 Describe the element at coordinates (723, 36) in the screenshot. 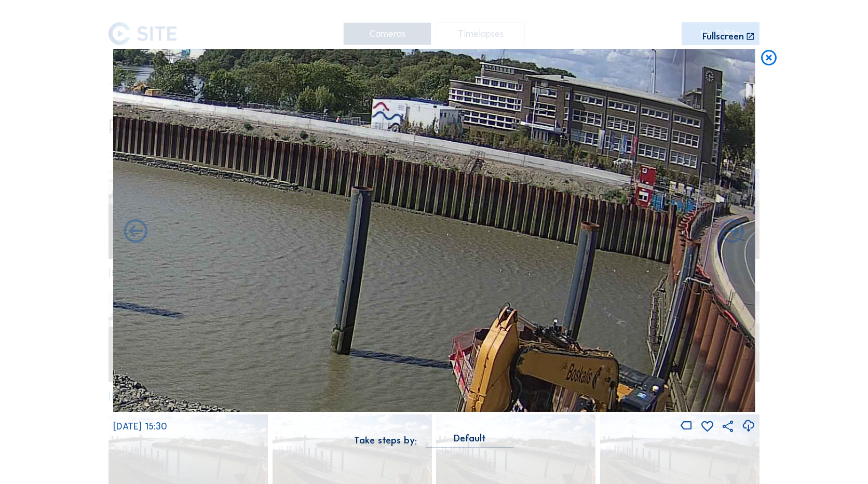

I see `div: Fullscreen` at that location.